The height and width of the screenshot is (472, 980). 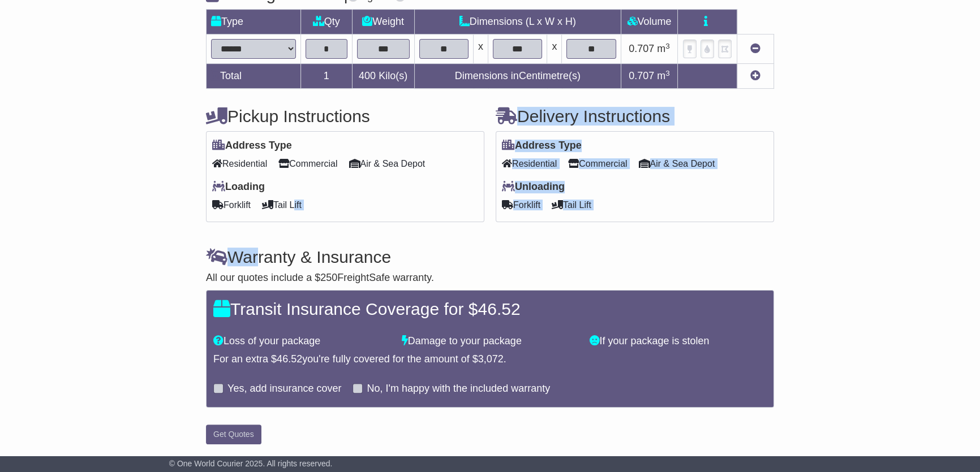 What do you see at coordinates (490, 359) in the screenshot?
I see `span: 3,072` at bounding box center [490, 359].